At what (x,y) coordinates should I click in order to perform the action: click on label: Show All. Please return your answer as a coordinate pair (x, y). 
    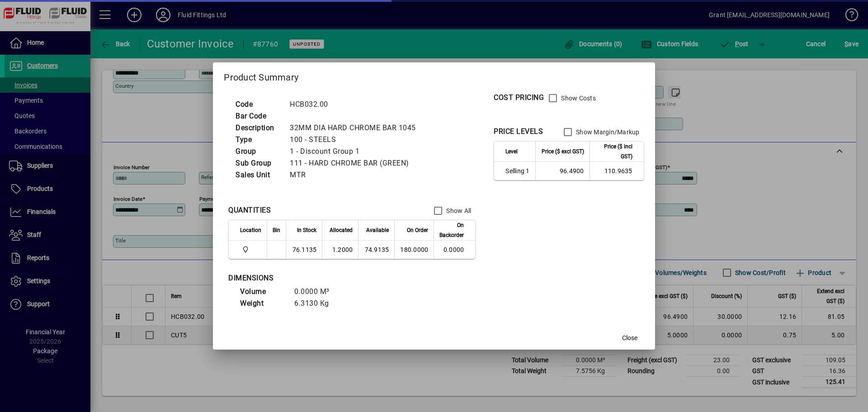
    Looking at the image, I should click on (457, 211).